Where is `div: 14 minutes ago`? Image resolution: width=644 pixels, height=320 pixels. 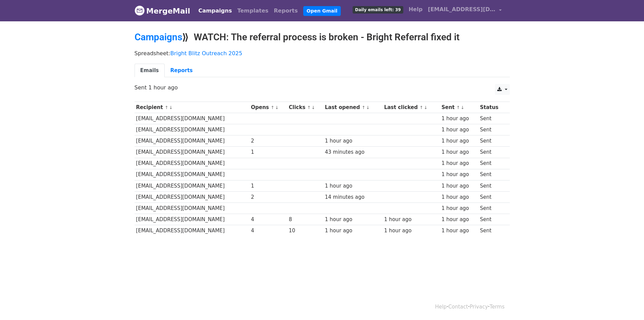 div: 14 minutes ago is located at coordinates (353, 197).